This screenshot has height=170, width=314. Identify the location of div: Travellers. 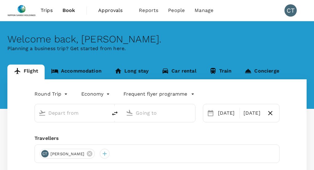
(157, 138).